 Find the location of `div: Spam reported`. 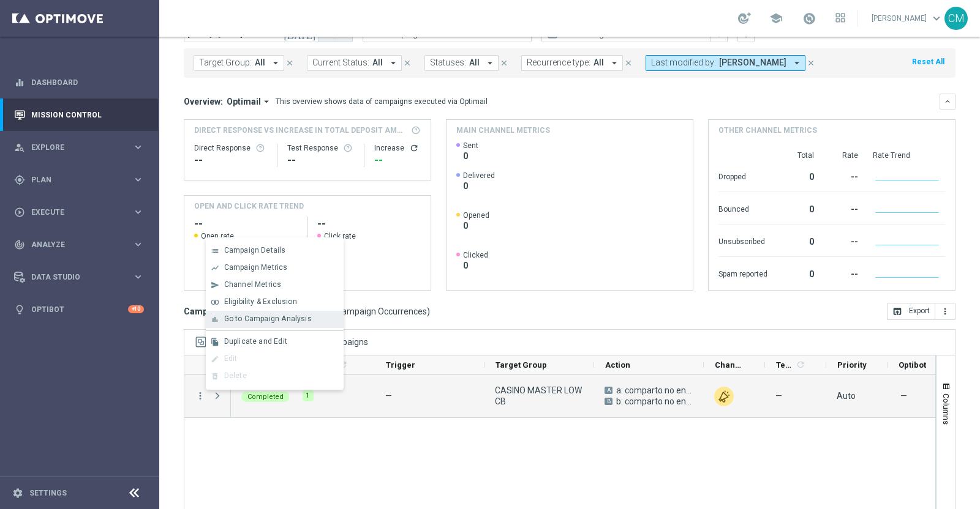

div: Spam reported is located at coordinates (743, 273).